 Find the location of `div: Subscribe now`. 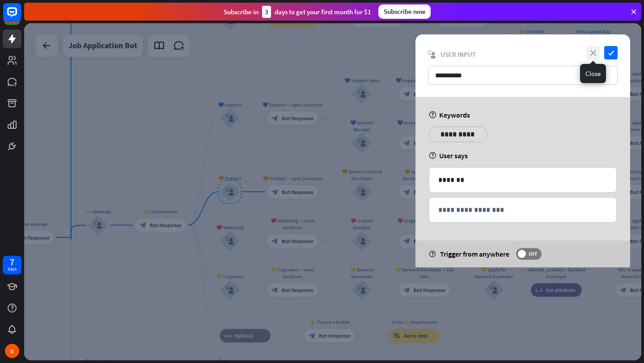

div: Subscribe now is located at coordinates (404, 12).